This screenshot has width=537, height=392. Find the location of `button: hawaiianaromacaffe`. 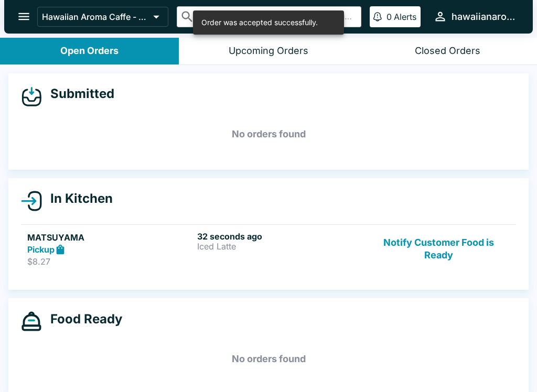

button: hawaiianaromacaffe is located at coordinates (475, 16).